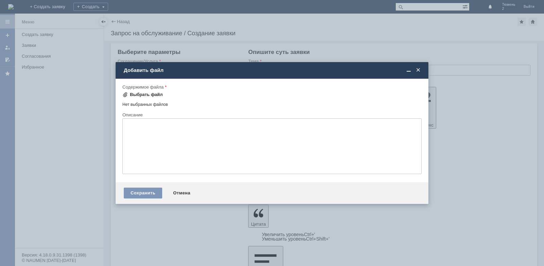 The width and height of the screenshot is (544, 266). Describe the element at coordinates (271, 87) in the screenshot. I see `div: Содержимое файла` at that location.